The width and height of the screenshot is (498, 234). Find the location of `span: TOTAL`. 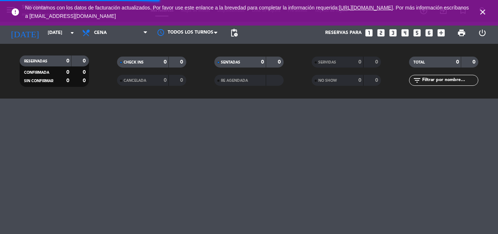

span: TOTAL is located at coordinates (419, 62).